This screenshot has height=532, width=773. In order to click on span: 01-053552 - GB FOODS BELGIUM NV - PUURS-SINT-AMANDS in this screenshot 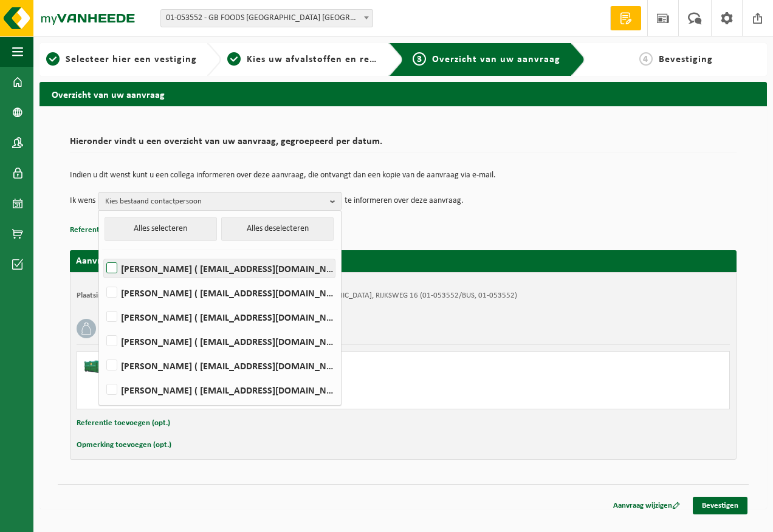, I will do `click(267, 18)`.